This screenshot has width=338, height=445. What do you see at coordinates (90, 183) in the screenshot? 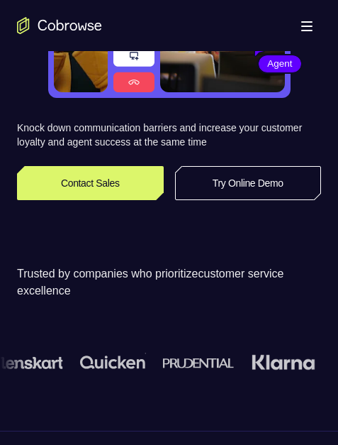
I see `a: Contact Sales` at bounding box center [90, 183].